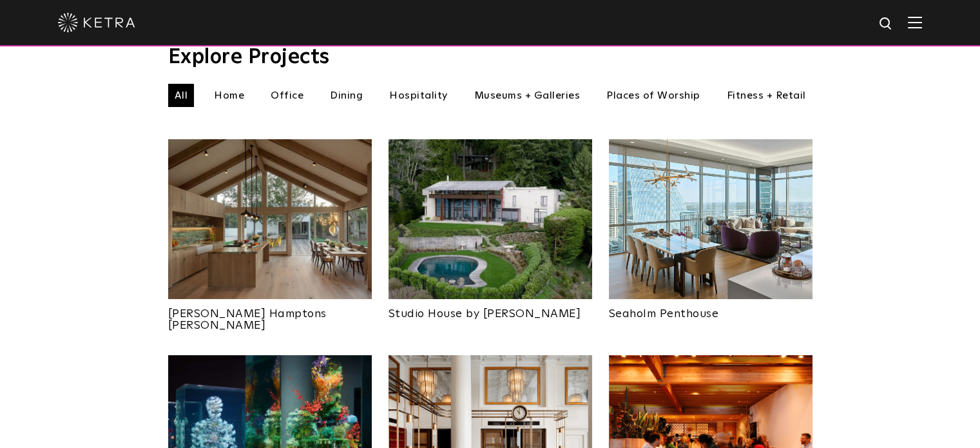 This screenshot has width=980, height=448. I want to click on img: ketra-logo-2019-white, so click(97, 23).